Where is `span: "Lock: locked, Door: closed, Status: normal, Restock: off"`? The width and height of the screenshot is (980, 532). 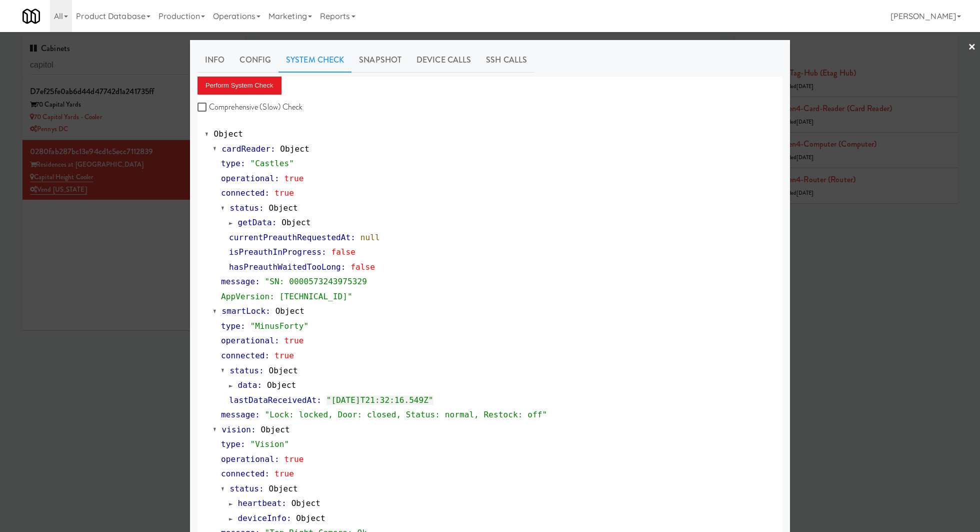 span: "Lock: locked, Door: closed, Status: normal, Restock: off" is located at coordinates (406, 414).